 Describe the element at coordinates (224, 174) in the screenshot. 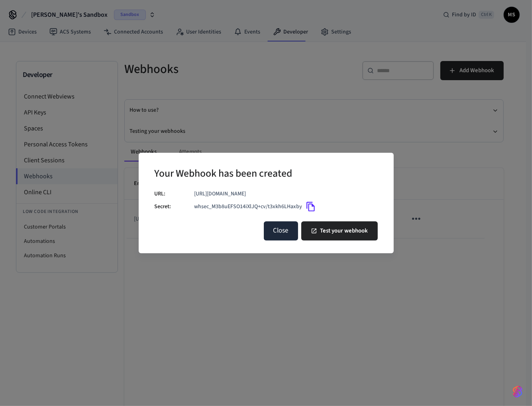

I see `h2: Your Webhook has been created` at that location.